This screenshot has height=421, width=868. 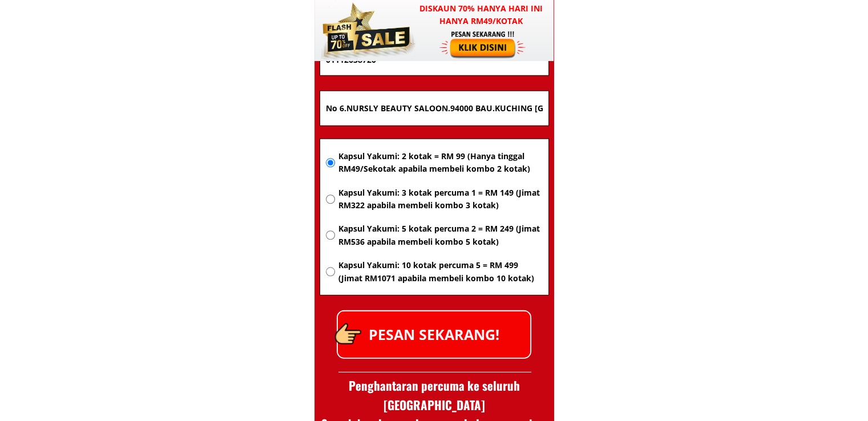 I want to click on p: PESAN SEKARANG!, so click(x=434, y=334).